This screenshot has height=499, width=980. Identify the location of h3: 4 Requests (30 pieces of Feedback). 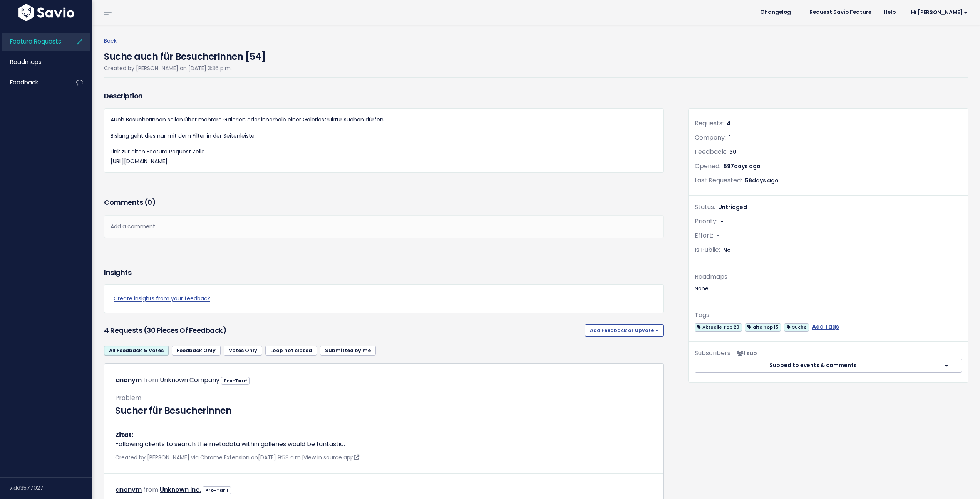
(342, 330).